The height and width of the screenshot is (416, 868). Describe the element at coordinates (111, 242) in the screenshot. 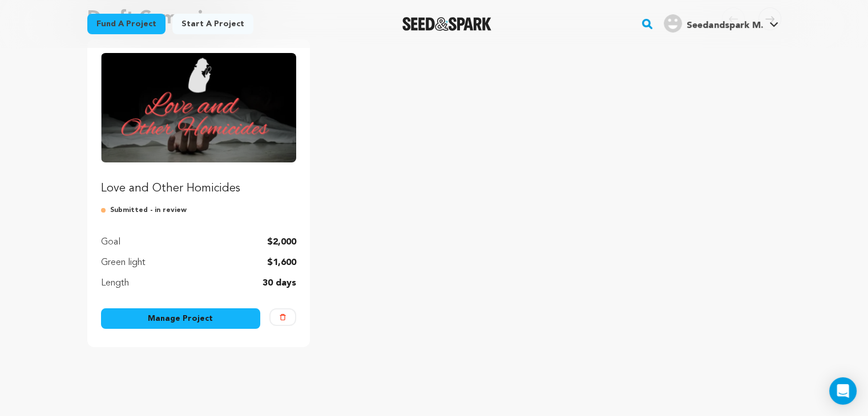

I see `p: Goal` at that location.